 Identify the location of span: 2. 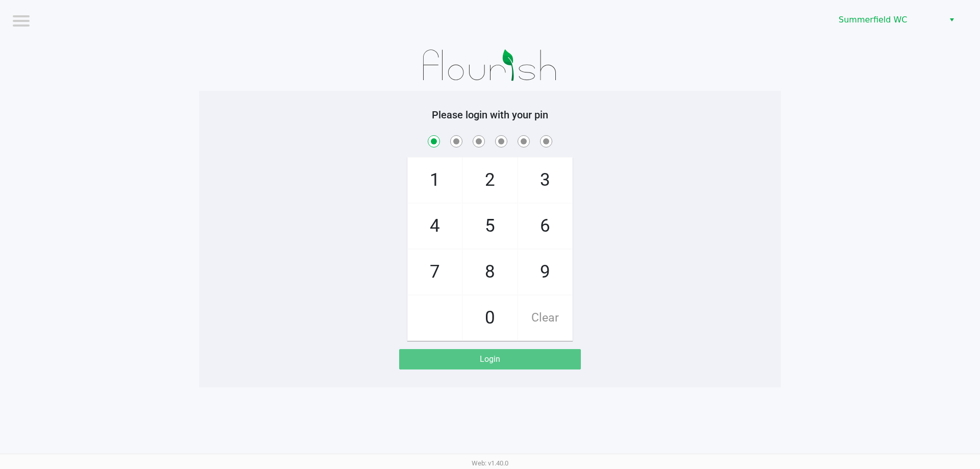
(490, 180).